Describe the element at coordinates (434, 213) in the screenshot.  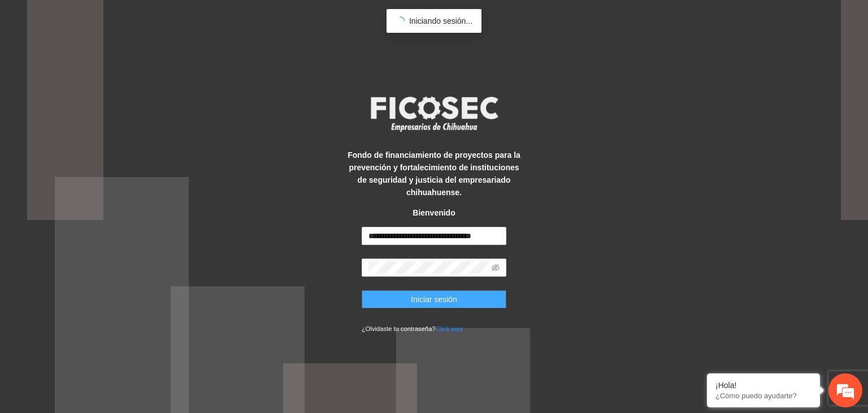
I see `strong: Bienvenido` at that location.